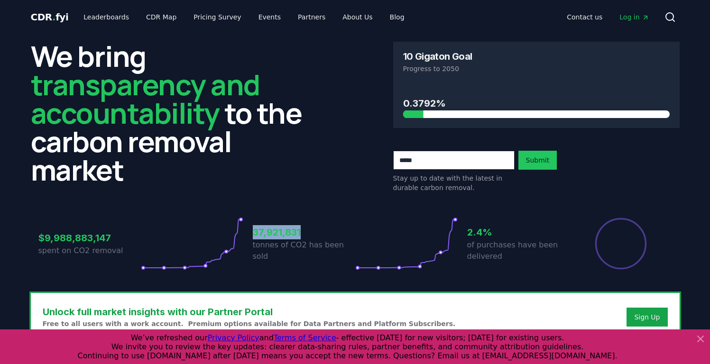 Image resolution: width=710 pixels, height=364 pixels. What do you see at coordinates (397, 17) in the screenshot?
I see `a: Blog` at bounding box center [397, 17].